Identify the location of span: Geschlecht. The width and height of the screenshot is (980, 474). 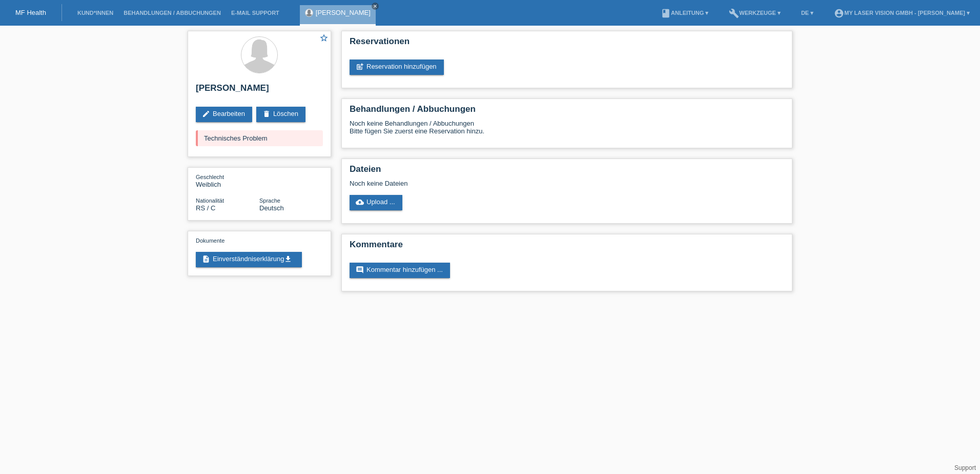
(210, 177).